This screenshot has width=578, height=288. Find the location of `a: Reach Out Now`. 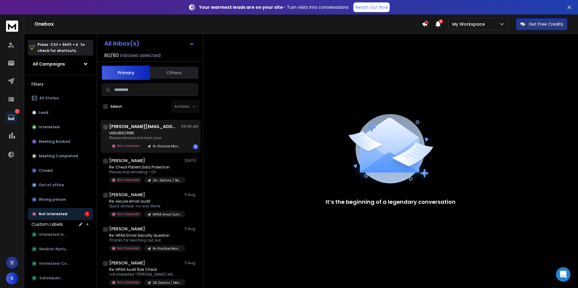

a: Reach Out Now is located at coordinates (371, 7).